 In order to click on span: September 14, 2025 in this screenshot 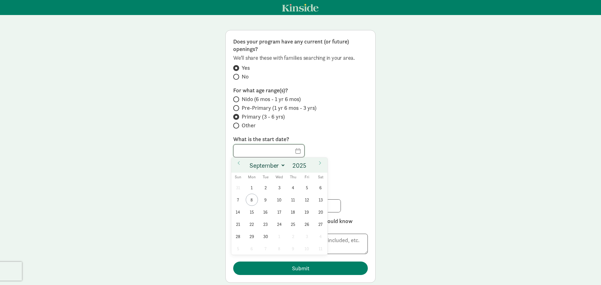, I will do `click(238, 212)`.